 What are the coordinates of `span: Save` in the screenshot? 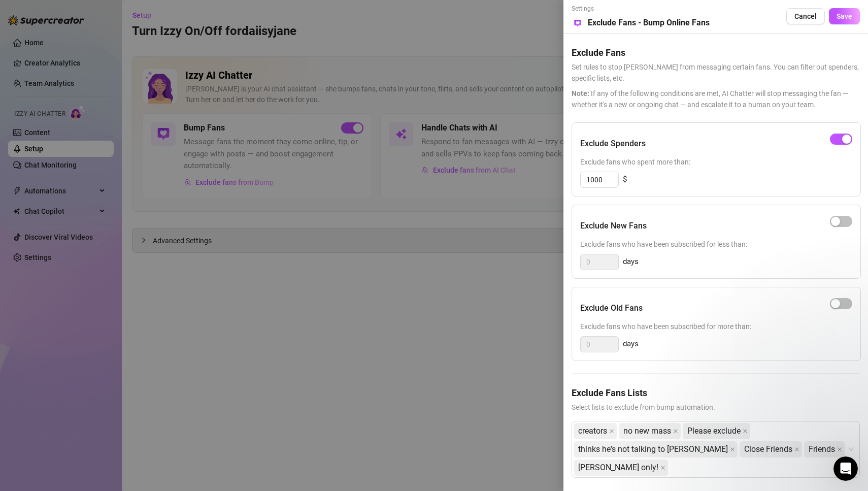 It's located at (844, 16).